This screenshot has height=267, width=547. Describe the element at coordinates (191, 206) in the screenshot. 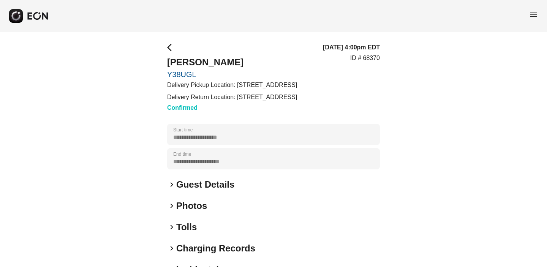

I see `h2: Photos` at that location.